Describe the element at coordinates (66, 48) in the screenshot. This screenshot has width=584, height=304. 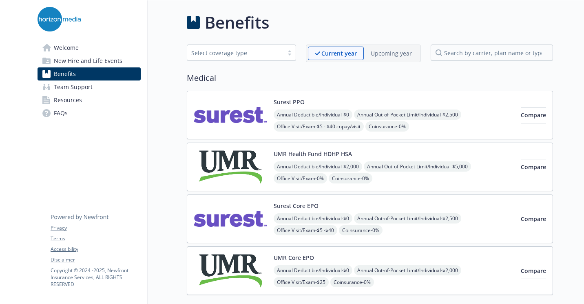
I see `span: Welcome` at that location.